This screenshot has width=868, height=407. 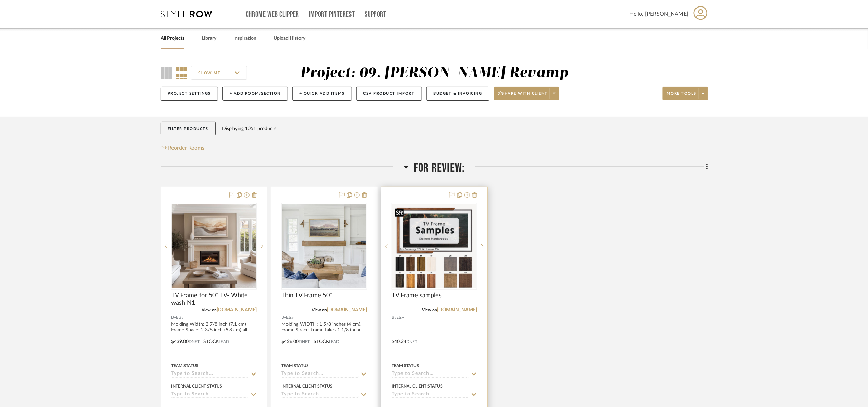 I want to click on span: For Review:, so click(x=439, y=168).